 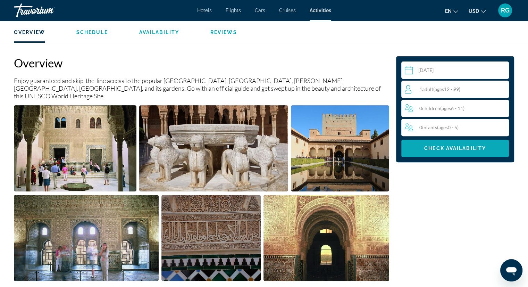 What do you see at coordinates (430, 127) in the screenshot?
I see `span: Infants` at bounding box center [430, 127].